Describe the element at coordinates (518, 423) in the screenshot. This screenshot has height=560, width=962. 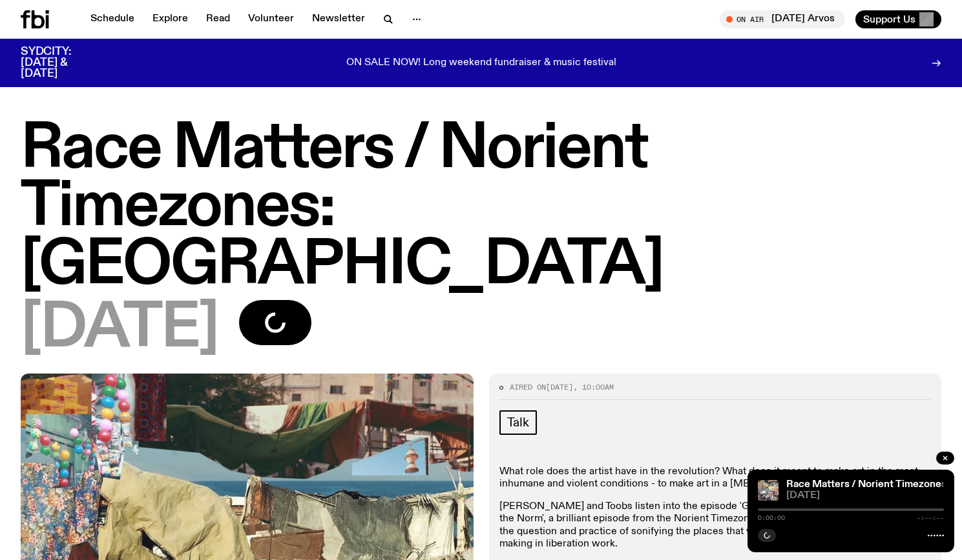
I see `a: Talk` at that location.